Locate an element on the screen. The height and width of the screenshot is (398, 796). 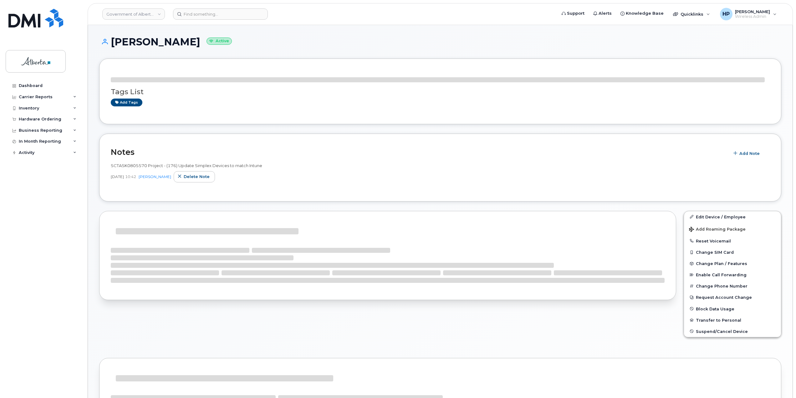
span: Change Plan / Features is located at coordinates (721, 263).